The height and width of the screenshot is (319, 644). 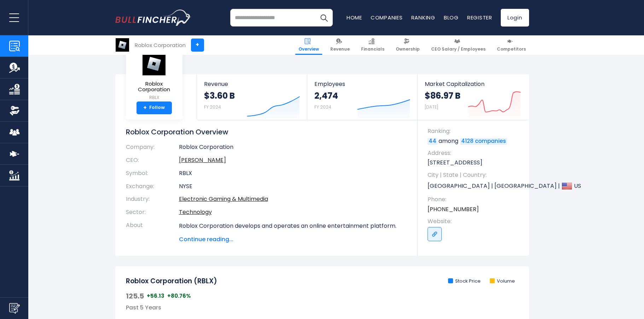 I want to click on span: Financials, so click(x=373, y=49).